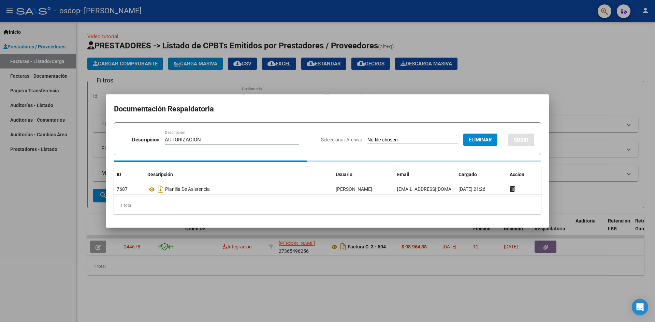 This screenshot has height=322, width=655. I want to click on button: Eliminar, so click(480, 140).